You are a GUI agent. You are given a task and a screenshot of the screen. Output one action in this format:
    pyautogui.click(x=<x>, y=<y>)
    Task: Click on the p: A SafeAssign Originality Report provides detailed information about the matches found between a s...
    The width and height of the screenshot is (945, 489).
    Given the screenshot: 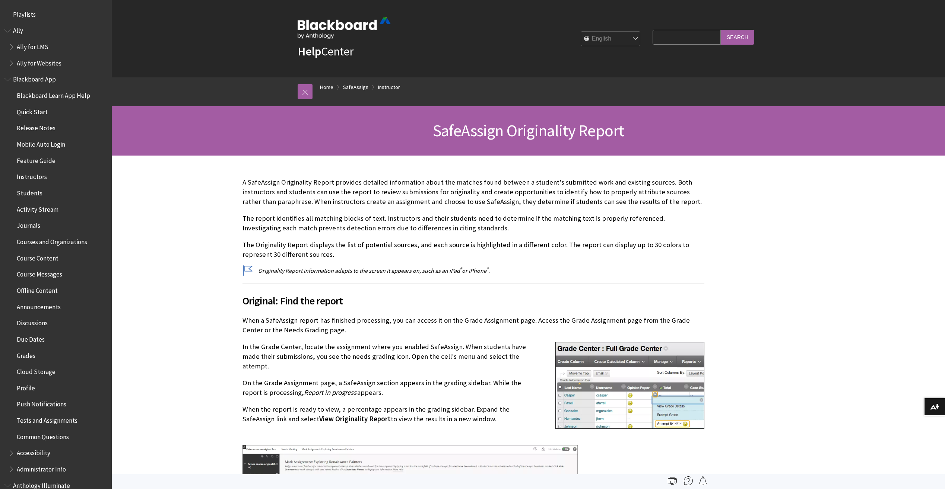 What is the action you would take?
    pyautogui.click(x=473, y=192)
    